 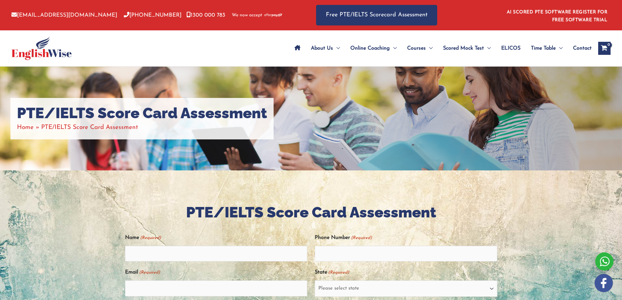 I want to click on span: Time Table, so click(x=543, y=48).